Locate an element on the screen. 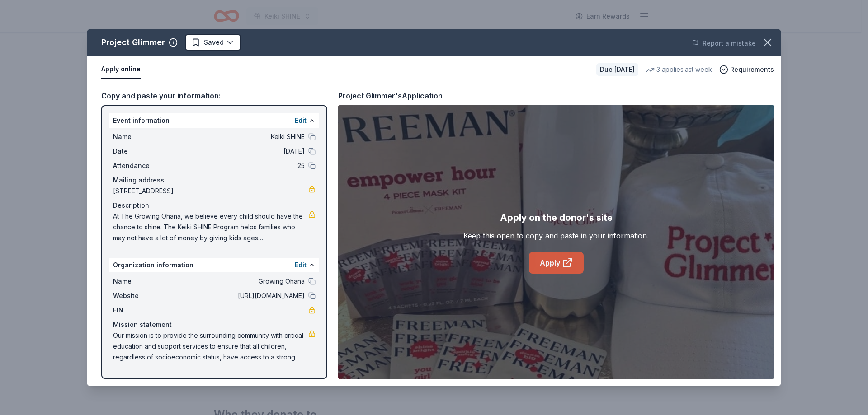 The width and height of the screenshot is (868, 415). button: Requirements is located at coordinates (746, 70).